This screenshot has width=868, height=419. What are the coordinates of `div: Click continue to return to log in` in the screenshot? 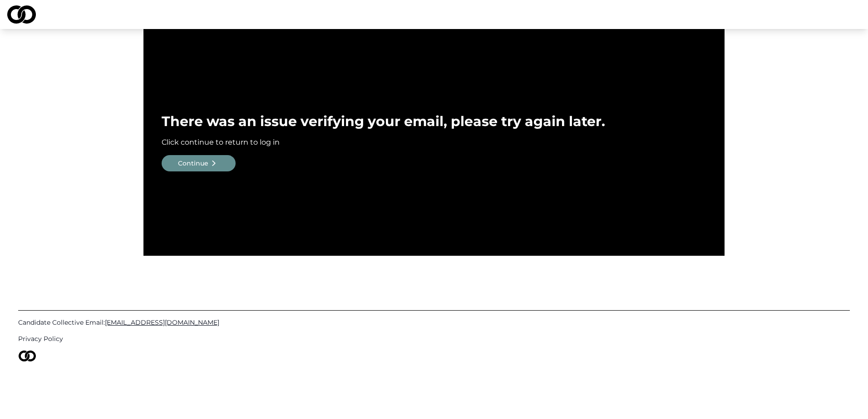 It's located at (434, 142).